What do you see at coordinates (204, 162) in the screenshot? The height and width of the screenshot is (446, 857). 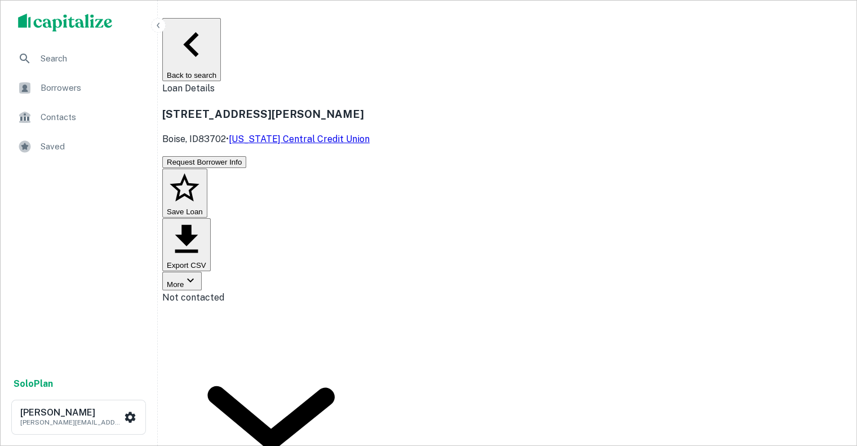 I see `button: Request Borrower Info` at bounding box center [204, 162].